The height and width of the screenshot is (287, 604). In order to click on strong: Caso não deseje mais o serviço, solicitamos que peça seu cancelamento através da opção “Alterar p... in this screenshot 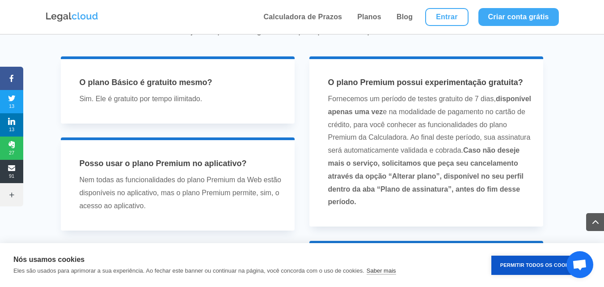, I will do `click(426, 176)`.